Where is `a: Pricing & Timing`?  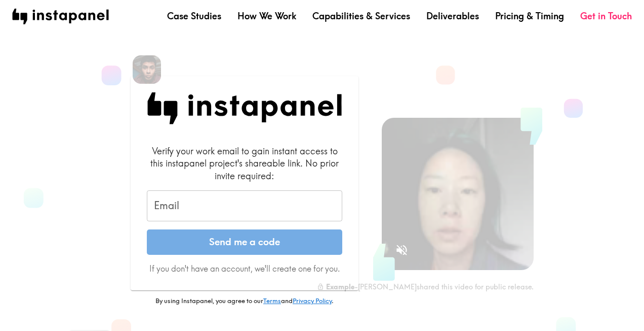
a: Pricing & Timing is located at coordinates (529, 15).